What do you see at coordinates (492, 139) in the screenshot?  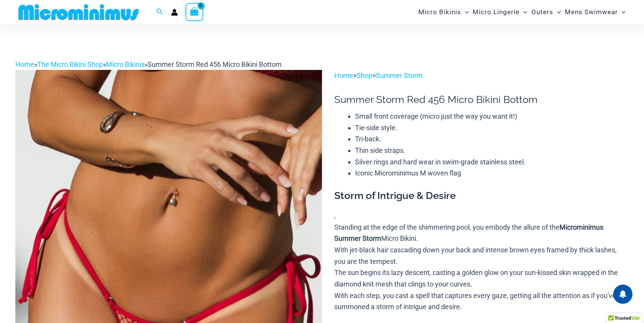 I see `li: Tri-back.` at bounding box center [492, 139].